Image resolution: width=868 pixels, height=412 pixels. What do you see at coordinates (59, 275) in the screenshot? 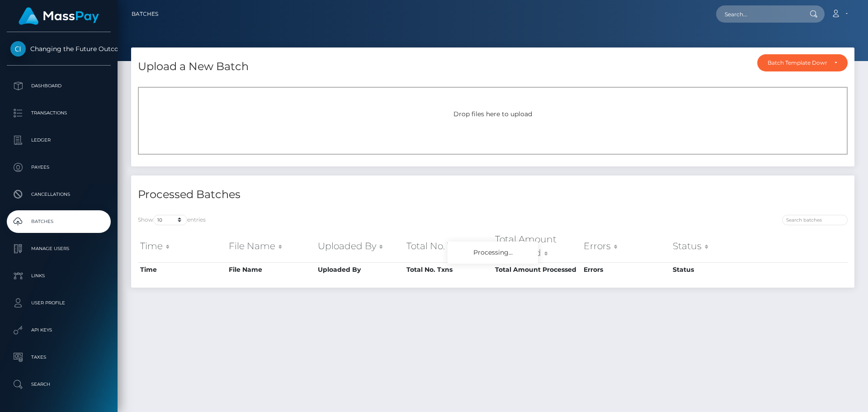
I see `a: Links` at bounding box center [59, 275].